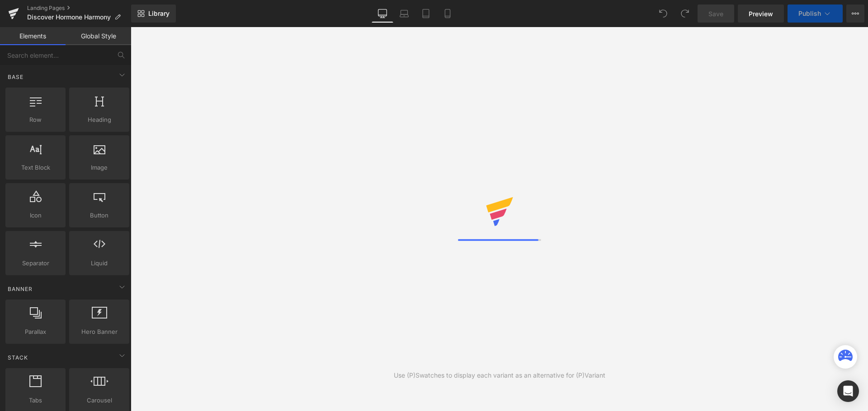 The height and width of the screenshot is (411, 868). Describe the element at coordinates (15, 77) in the screenshot. I see `span: Base` at that location.